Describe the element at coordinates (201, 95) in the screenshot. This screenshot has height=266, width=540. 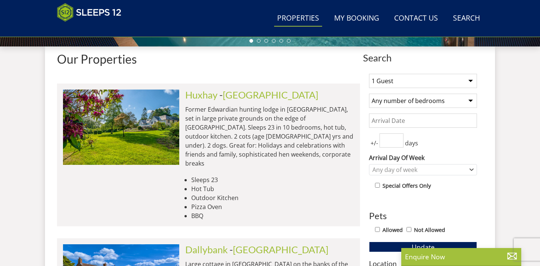
I see `a: Huxhay` at that location.